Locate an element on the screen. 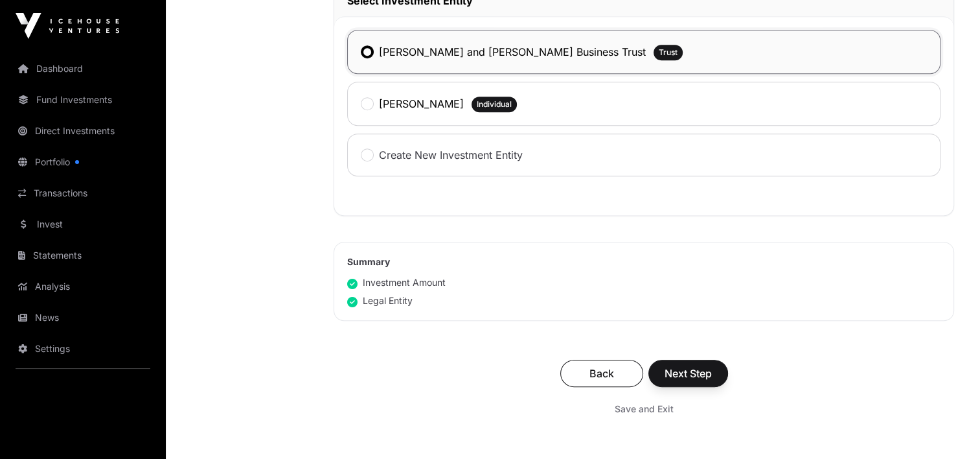  button: Back is located at coordinates (602, 374).